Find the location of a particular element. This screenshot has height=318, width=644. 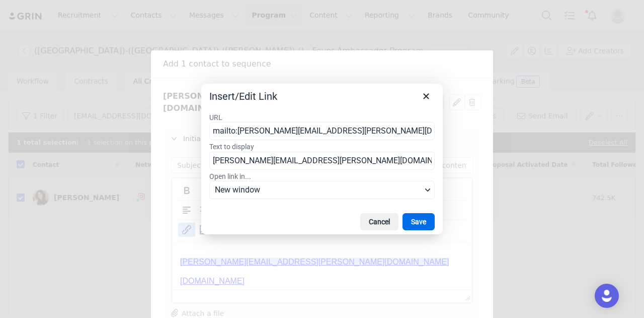

label: URL is located at coordinates (322, 118).